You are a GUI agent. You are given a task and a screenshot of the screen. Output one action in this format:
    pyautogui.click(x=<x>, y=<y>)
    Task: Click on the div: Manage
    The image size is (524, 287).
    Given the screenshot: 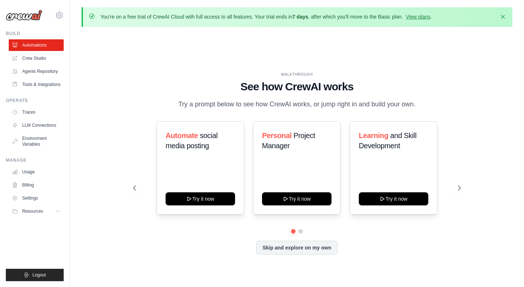 What is the action you would take?
    pyautogui.click(x=35, y=160)
    